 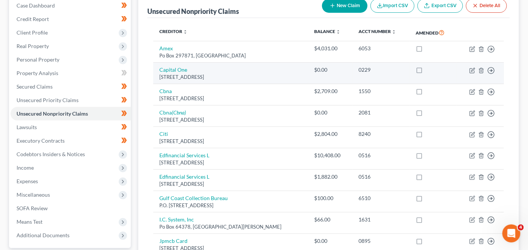 What do you see at coordinates (51, 154) in the screenshot?
I see `span: Codebtors Insiders & Notices` at bounding box center [51, 154].